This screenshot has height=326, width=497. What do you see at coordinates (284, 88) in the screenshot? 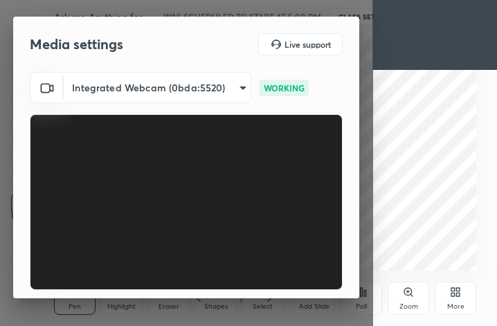
I see `p: WORKING` at bounding box center [284, 88].